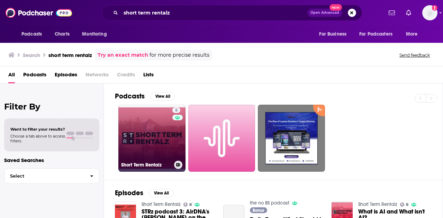 The height and width of the screenshot is (218, 443). What do you see at coordinates (430, 13) in the screenshot?
I see `img: User Profile` at bounding box center [430, 13].